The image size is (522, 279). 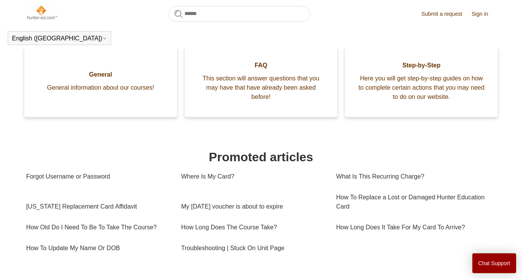 I want to click on a: How Old Do I Need To Be To Take The Course?, so click(x=98, y=228).